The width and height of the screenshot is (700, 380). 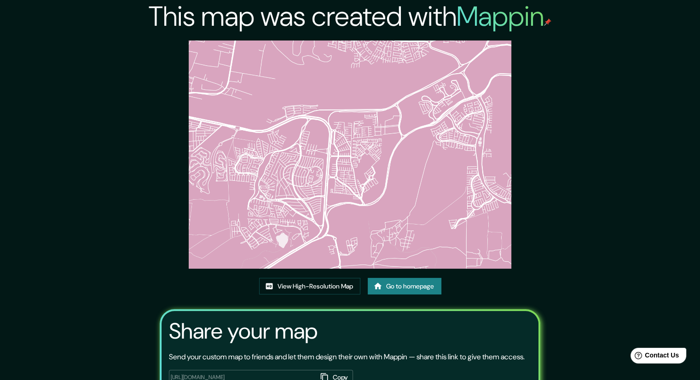 I want to click on h3: Share your map, so click(x=243, y=331).